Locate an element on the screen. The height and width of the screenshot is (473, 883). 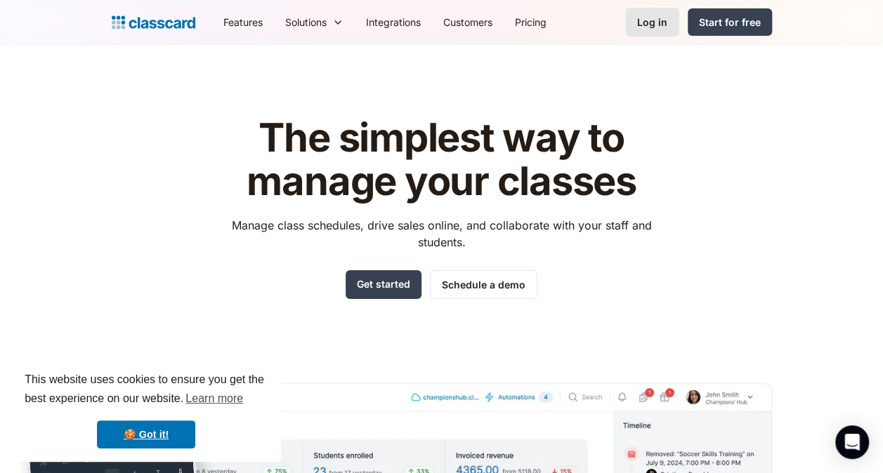
div: Start for free is located at coordinates (729, 22).